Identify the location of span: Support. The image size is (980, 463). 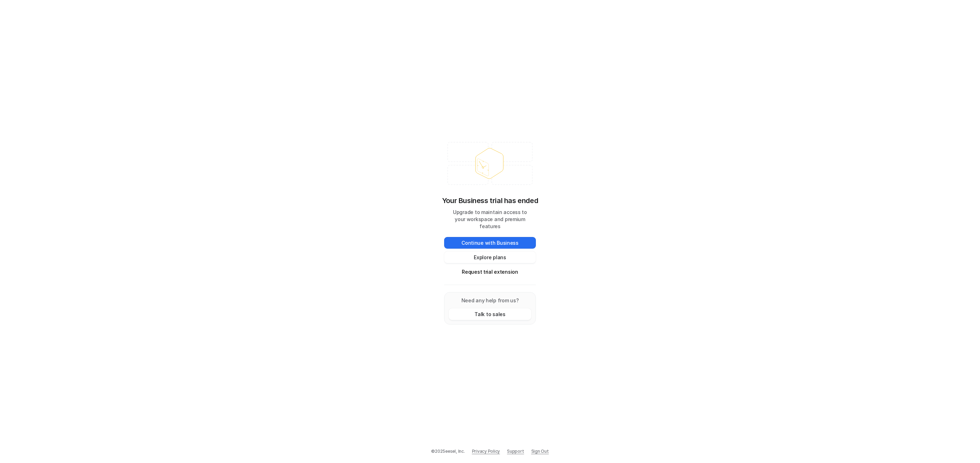
(516, 451).